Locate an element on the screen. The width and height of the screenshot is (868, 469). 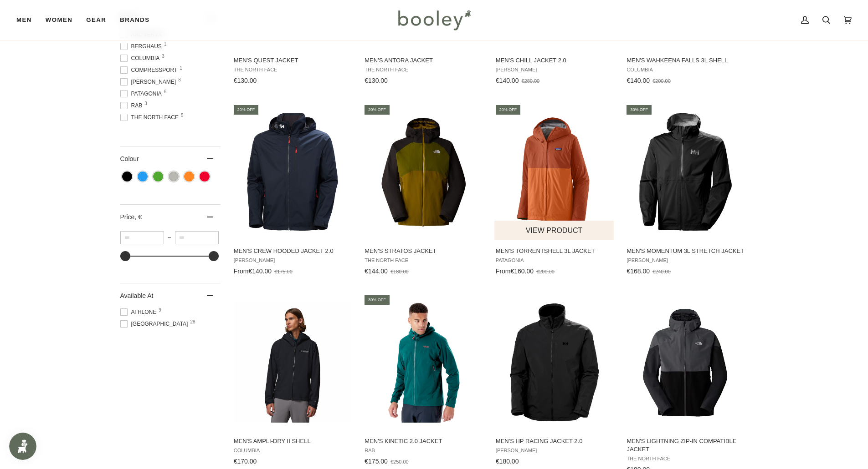
span: Colour is located at coordinates (133, 159).